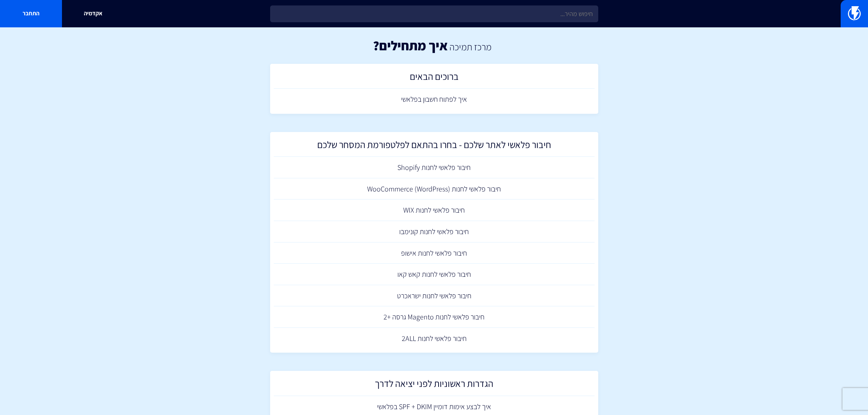  What do you see at coordinates (435, 210) in the screenshot?
I see `a: חיבור פלאשי לחנות WIX` at bounding box center [435, 210].